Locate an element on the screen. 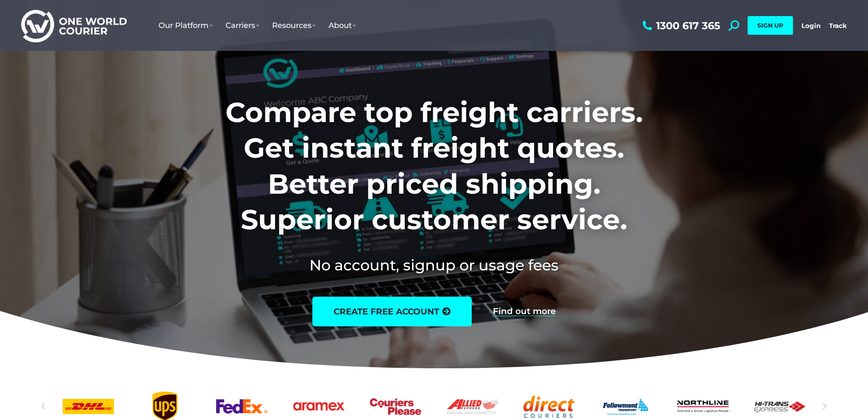  img: One World Courier is located at coordinates (74, 26).